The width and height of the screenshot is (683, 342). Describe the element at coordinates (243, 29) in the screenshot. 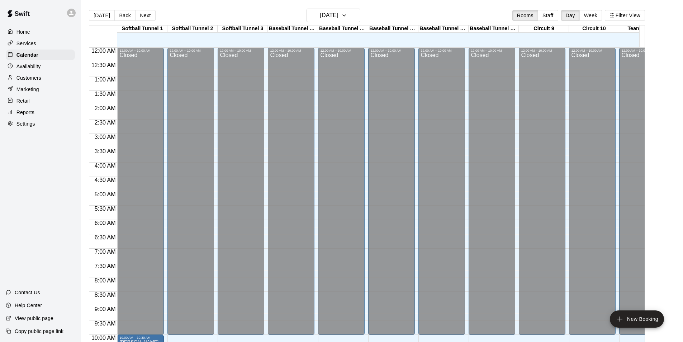

I see `div: Softball Tunnel 3` at that location.